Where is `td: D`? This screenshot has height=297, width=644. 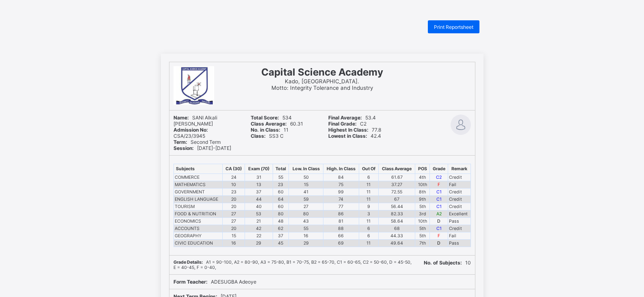
td: D is located at coordinates (439, 243).